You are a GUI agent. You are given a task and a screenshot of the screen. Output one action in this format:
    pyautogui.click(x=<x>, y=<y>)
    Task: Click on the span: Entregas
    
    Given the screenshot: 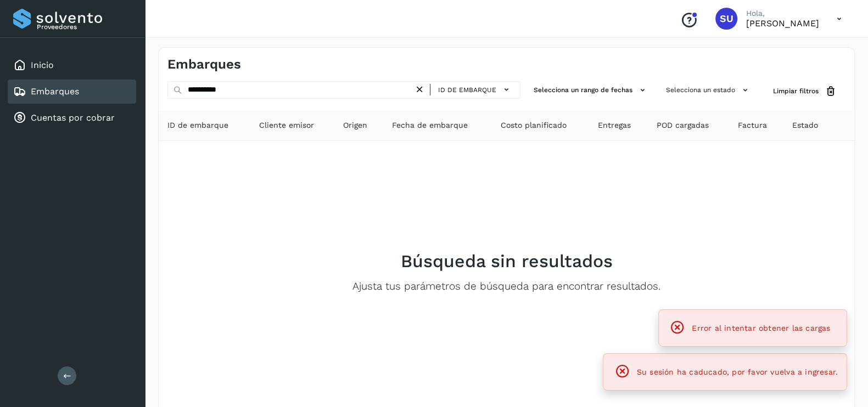 What is the action you would take?
    pyautogui.click(x=614, y=125)
    